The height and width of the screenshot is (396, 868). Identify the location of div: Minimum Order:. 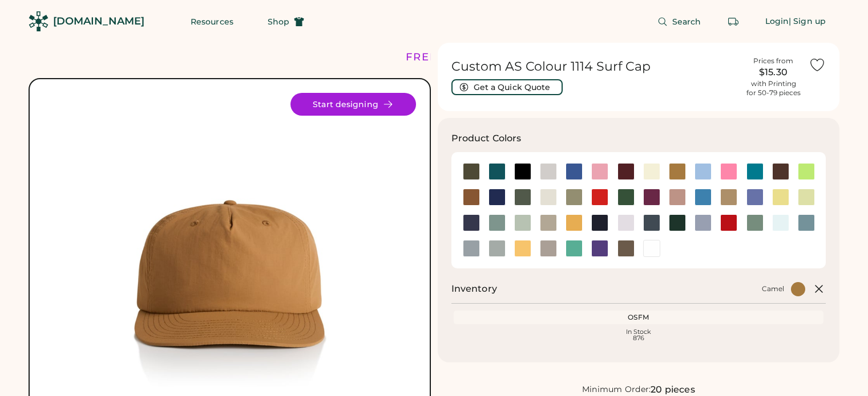
(616, 390).